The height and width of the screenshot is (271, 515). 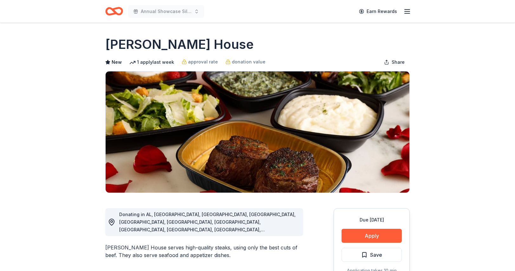 What do you see at coordinates (378, 11) in the screenshot?
I see `a: Earn Rewards` at bounding box center [378, 11].